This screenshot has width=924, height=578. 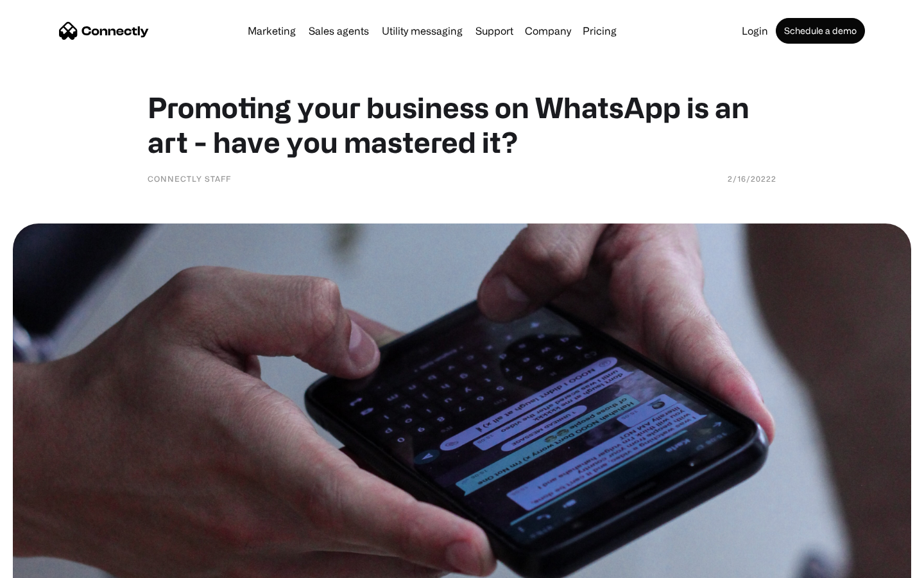 I want to click on a: Marketing, so click(x=271, y=31).